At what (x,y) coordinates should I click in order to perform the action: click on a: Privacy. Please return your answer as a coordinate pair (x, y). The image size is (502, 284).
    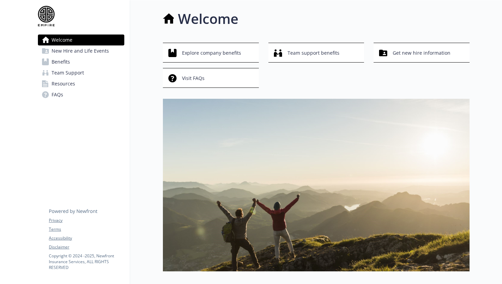
    Looking at the image, I should click on (86, 220).